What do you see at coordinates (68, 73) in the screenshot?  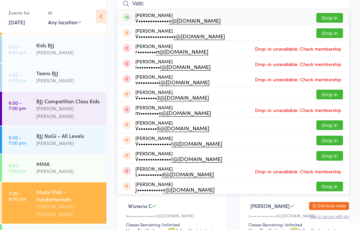 I see `div: Teens BJJ` at bounding box center [68, 73].